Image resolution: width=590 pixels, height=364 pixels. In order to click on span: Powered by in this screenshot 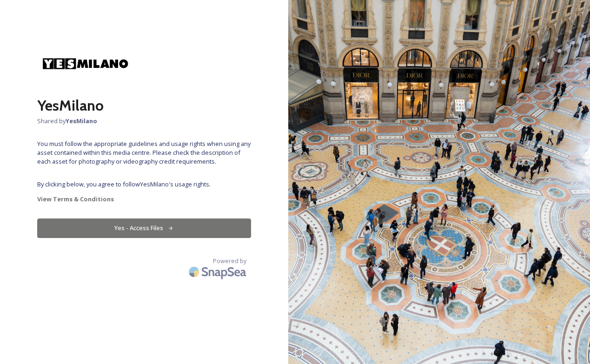, I will do `click(230, 261)`.